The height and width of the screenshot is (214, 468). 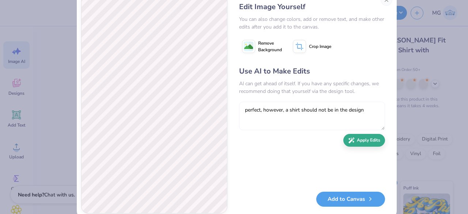 I want to click on div: You can also change colors, add or remove text, and make other edits after you add it to the canvas., so click(x=312, y=23).